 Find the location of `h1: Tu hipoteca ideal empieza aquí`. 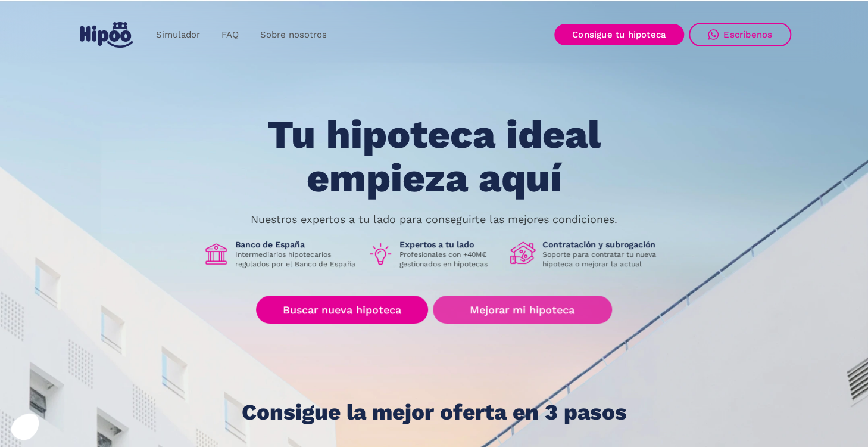

h1: Tu hipoteca ideal empieza aquí is located at coordinates (434, 156).